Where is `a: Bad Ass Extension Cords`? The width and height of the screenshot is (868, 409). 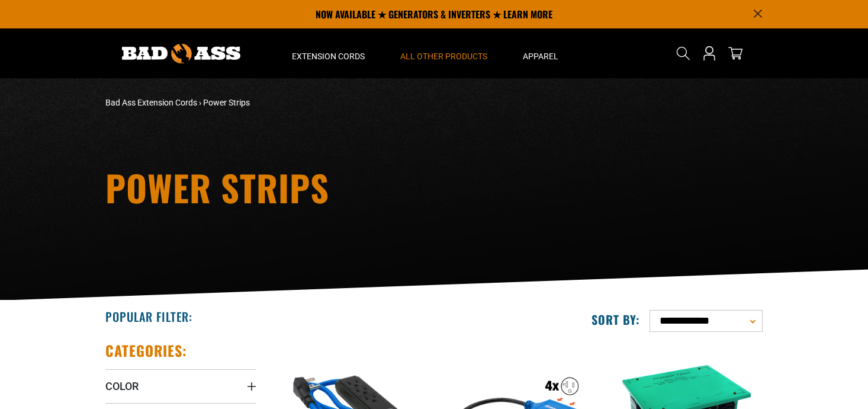
a: Bad Ass Extension Cords is located at coordinates (151, 103).